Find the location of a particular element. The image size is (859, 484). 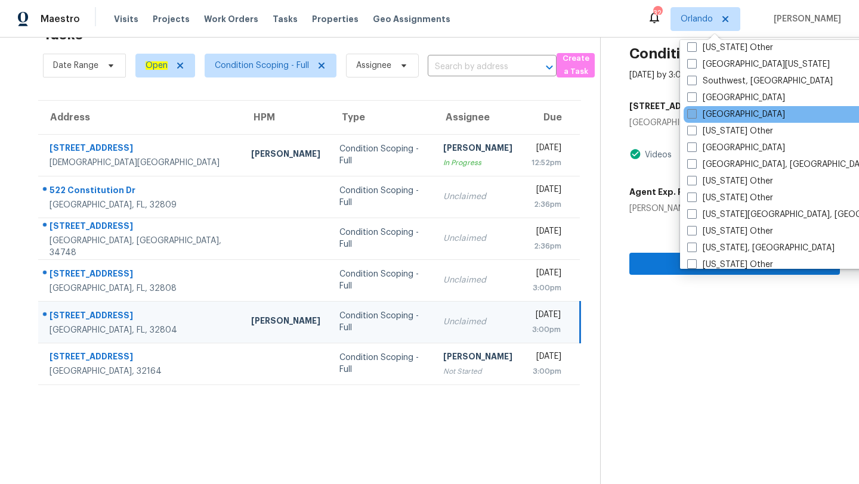

div: 12:52pm is located at coordinates (546, 163).